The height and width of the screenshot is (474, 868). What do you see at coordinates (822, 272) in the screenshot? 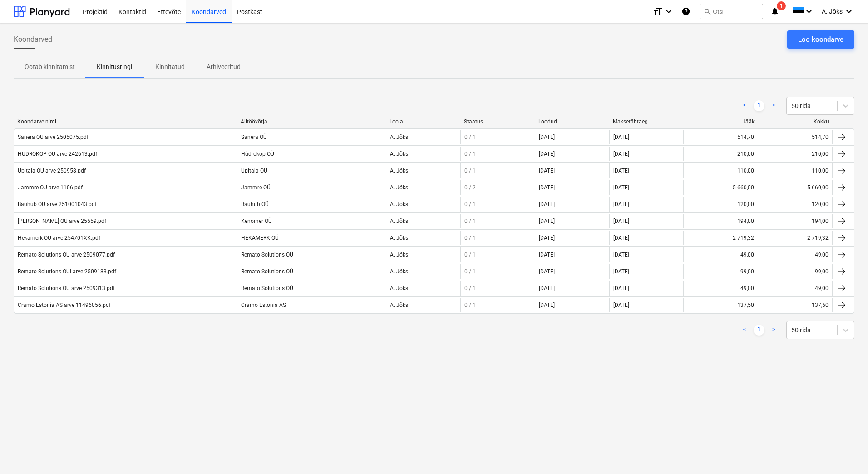
I see `div: 99,00` at bounding box center [822, 272].